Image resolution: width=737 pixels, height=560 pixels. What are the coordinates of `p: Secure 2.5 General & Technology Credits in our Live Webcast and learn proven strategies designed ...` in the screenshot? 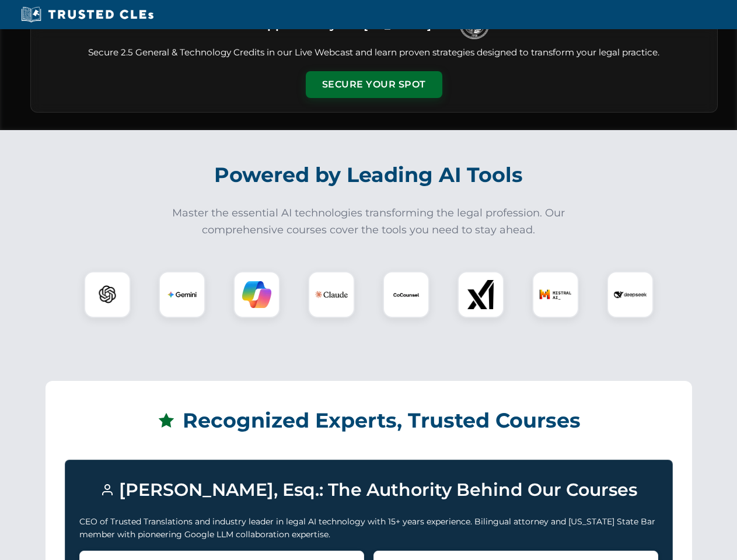 It's located at (374, 52).